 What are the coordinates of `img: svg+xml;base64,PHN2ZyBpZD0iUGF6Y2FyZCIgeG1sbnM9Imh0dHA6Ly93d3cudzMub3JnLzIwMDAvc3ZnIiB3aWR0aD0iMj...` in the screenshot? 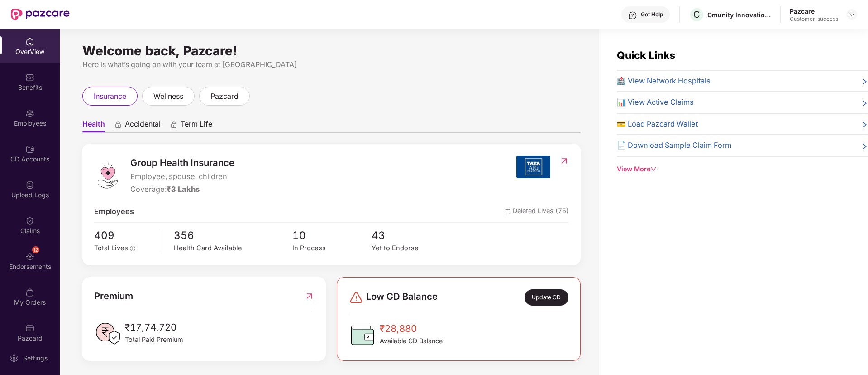 It's located at (30, 328).